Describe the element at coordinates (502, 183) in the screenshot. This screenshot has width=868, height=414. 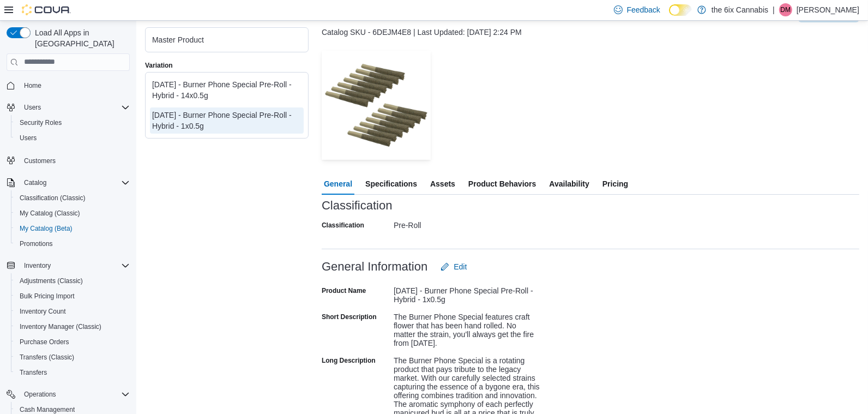
I see `span: Product Behaviors` at that location.